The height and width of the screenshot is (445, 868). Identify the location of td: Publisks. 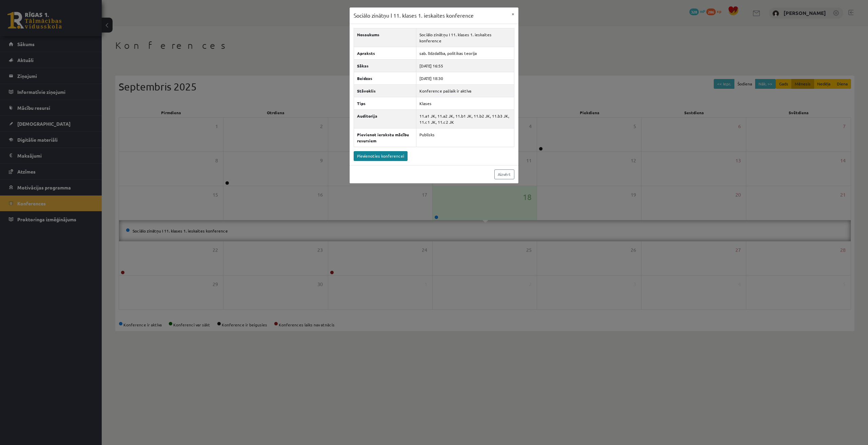
(465, 137).